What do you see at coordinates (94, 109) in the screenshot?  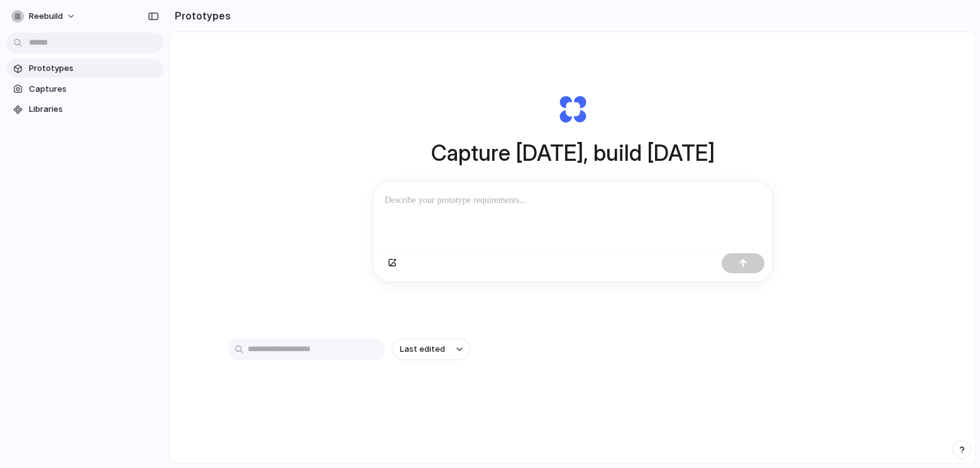 I see `span: Libraries` at bounding box center [94, 109].